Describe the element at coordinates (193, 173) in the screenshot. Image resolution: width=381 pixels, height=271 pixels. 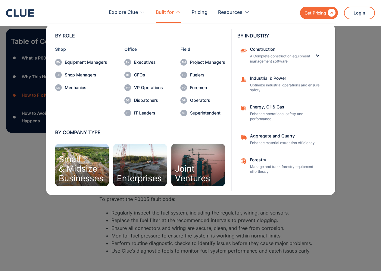
I see `div: Joint Ventures` at that location.